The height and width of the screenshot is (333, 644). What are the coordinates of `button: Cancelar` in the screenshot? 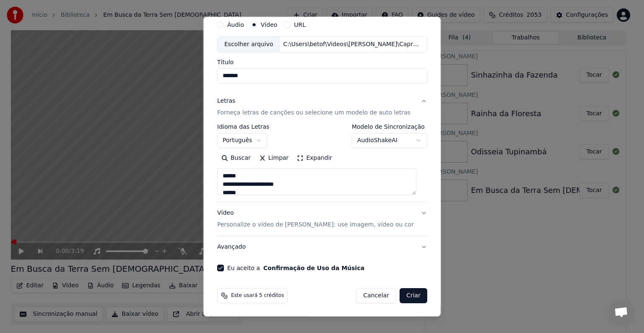 It's located at (376, 295).